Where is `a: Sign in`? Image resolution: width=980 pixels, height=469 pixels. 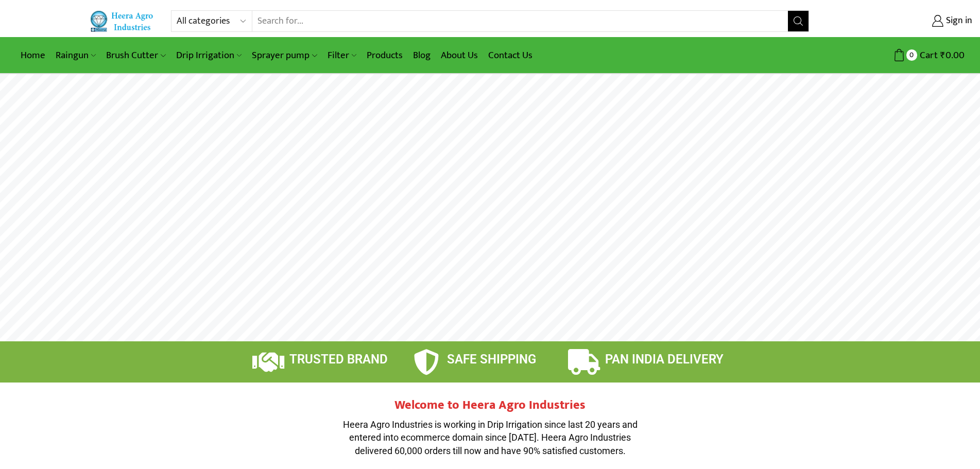
a: Sign in is located at coordinates (898, 21).